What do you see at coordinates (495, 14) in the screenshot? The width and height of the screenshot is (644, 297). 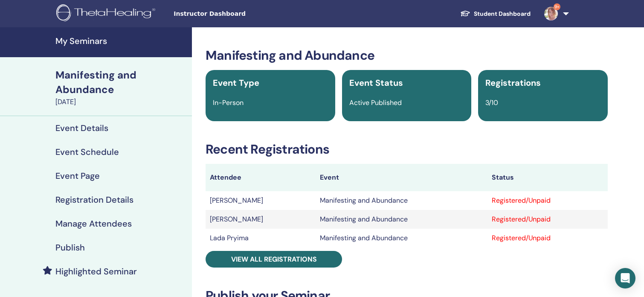 I see `a: Student Dashboard` at bounding box center [495, 14].